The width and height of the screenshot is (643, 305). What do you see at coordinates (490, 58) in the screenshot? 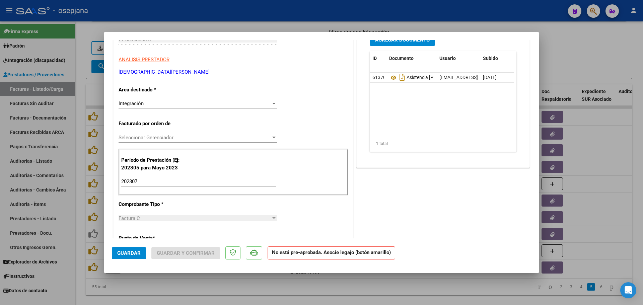
I see `span: Subido` at bounding box center [490, 58].